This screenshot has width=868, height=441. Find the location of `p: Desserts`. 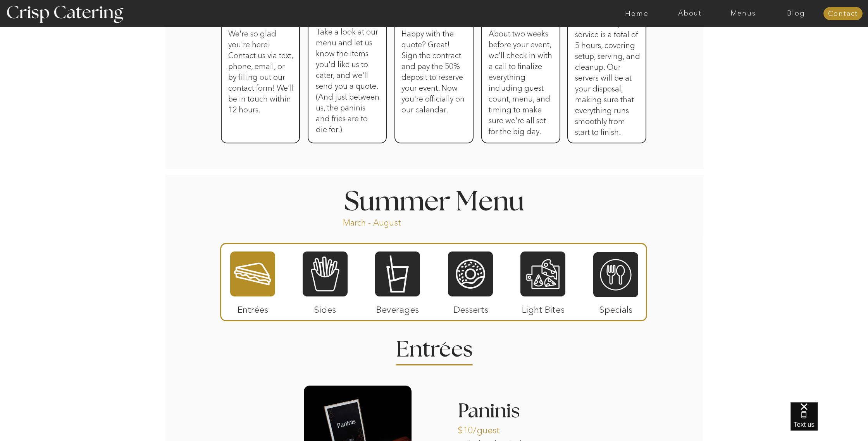

p: Desserts is located at coordinates (471, 308).